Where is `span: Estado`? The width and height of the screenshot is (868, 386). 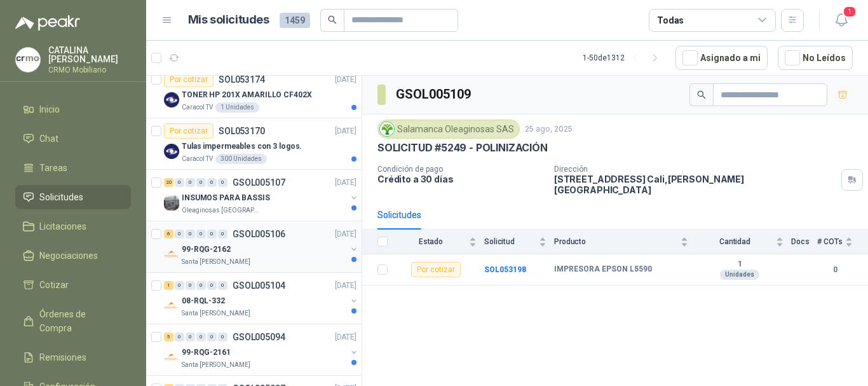 span: Estado is located at coordinates (431, 242).